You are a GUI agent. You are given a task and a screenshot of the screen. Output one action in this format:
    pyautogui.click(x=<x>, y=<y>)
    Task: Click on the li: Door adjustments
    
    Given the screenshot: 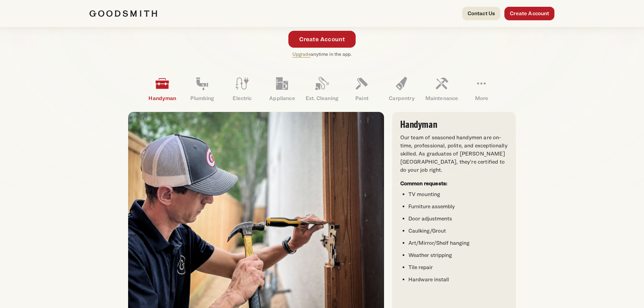 What is the action you would take?
    pyautogui.click(x=459, y=219)
    